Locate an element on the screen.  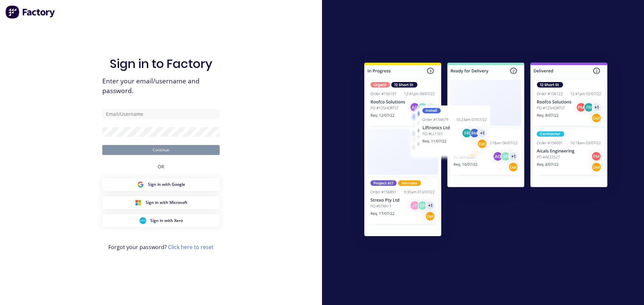
span: Forgot your password? is located at coordinates (161, 247).